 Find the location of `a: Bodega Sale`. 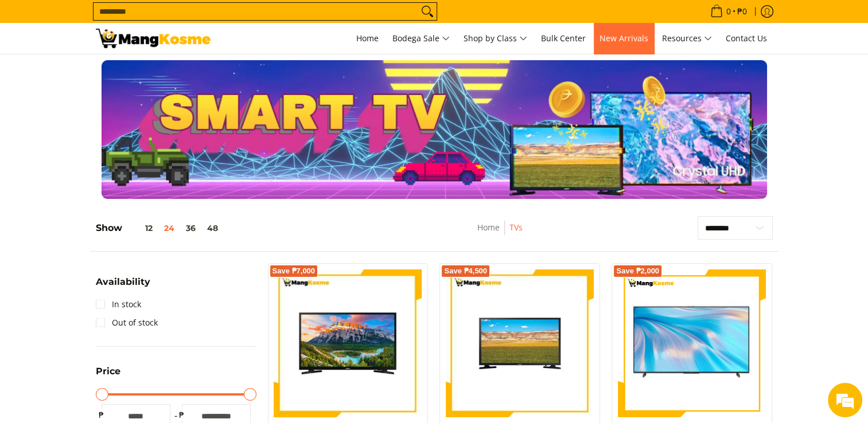

a: Bodega Sale is located at coordinates (421, 38).